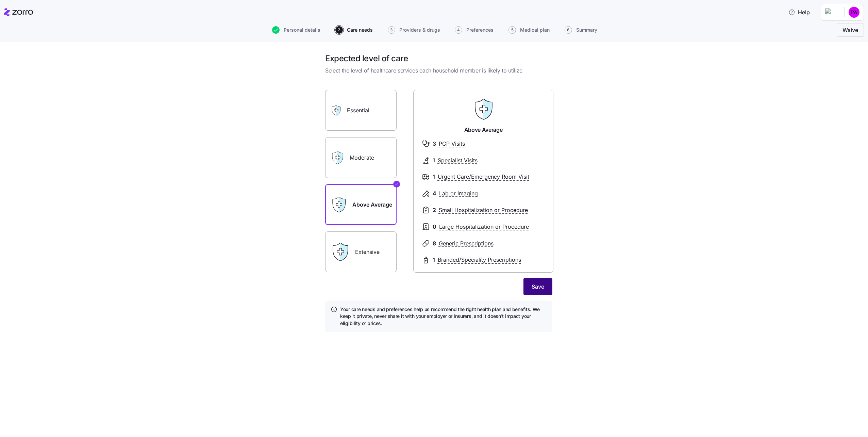 The width and height of the screenshot is (868, 437). What do you see at coordinates (479, 260) in the screenshot?
I see `span: Branded/Speciality Prescriptions` at bounding box center [479, 260].